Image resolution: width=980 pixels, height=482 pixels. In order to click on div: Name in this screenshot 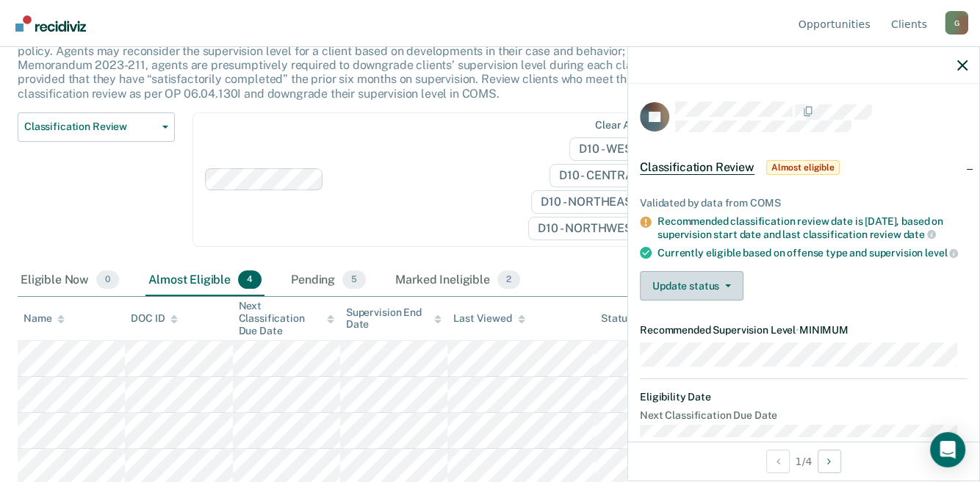, I will do `click(44, 318)`.